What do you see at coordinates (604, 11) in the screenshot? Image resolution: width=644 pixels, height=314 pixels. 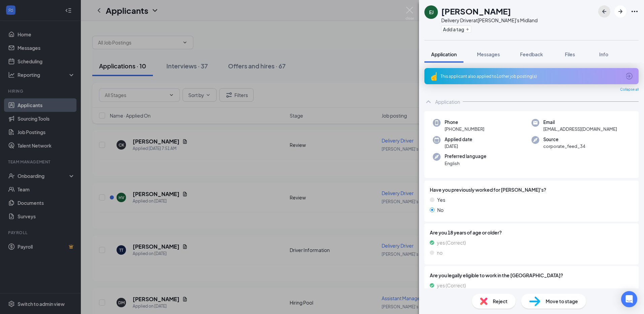 I see `button: ArrowLeftNew` at bounding box center [604, 11].